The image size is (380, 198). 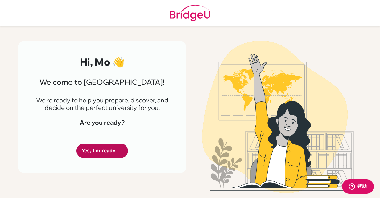 I want to click on p: We're ready to help you prepare, discover, and decide on the perfect university for you., so click(x=102, y=104).